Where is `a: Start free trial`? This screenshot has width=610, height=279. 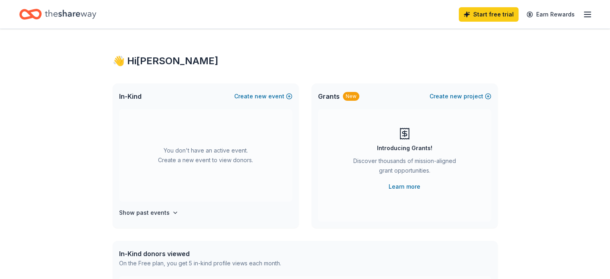 a: Start free trial is located at coordinates (488, 14).